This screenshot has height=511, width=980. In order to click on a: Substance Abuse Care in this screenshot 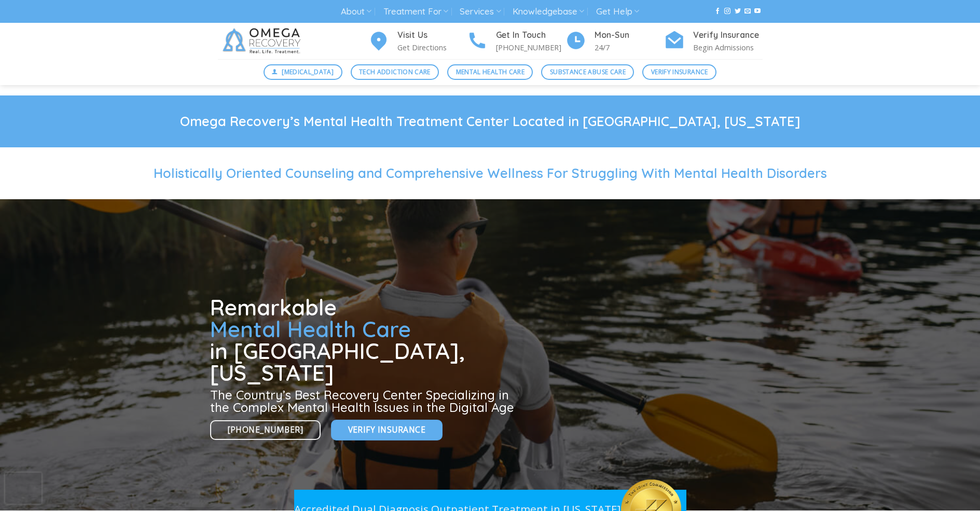, I will do `click(588, 72)`.